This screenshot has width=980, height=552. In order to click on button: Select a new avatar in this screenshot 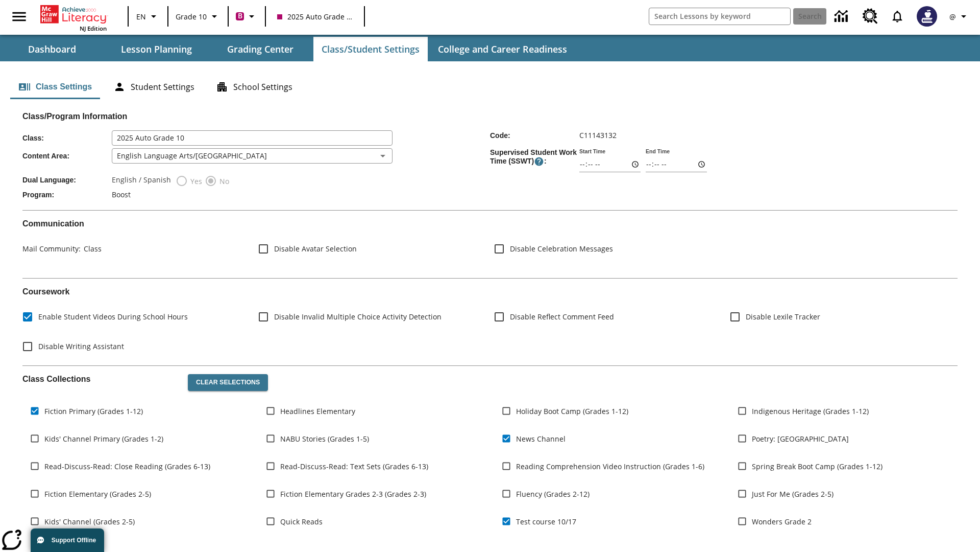, I will do `click(928, 17)`.